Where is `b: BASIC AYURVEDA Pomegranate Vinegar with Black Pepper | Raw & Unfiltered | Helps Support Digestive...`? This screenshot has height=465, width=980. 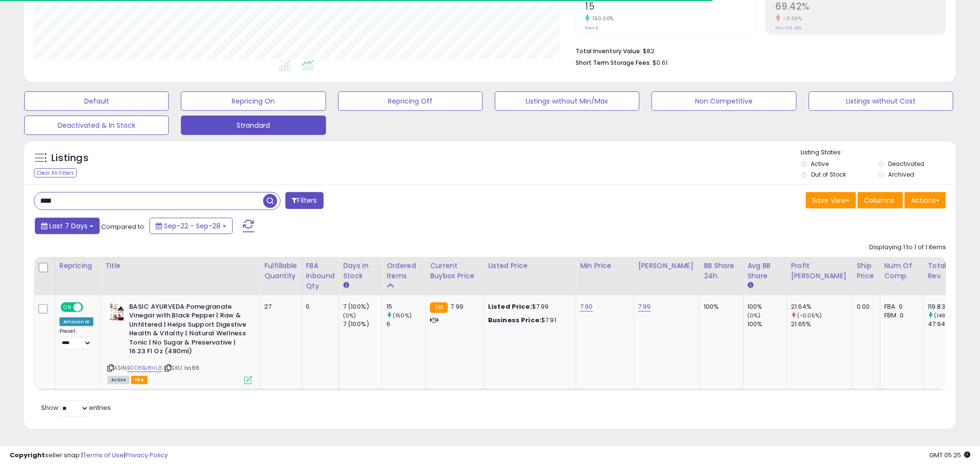
b: BASIC AYURVEDA Pomegranate Vinegar with Black Pepper | Raw & Unfiltered | Helps Support Digestive... is located at coordinates (188, 331).